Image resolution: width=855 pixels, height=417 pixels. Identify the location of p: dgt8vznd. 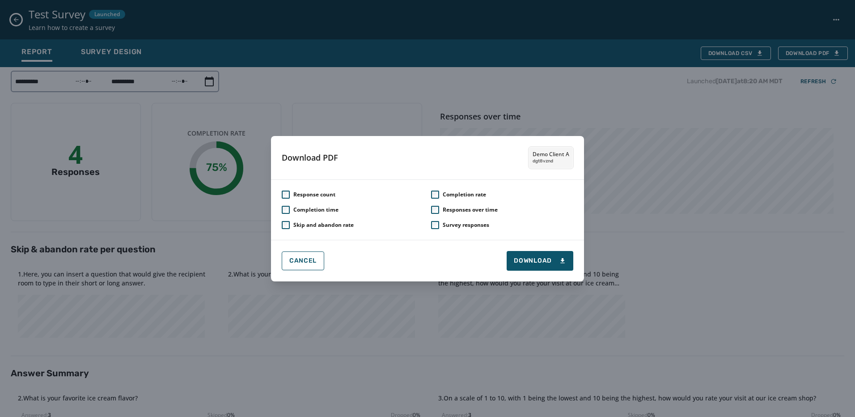
(543, 161).